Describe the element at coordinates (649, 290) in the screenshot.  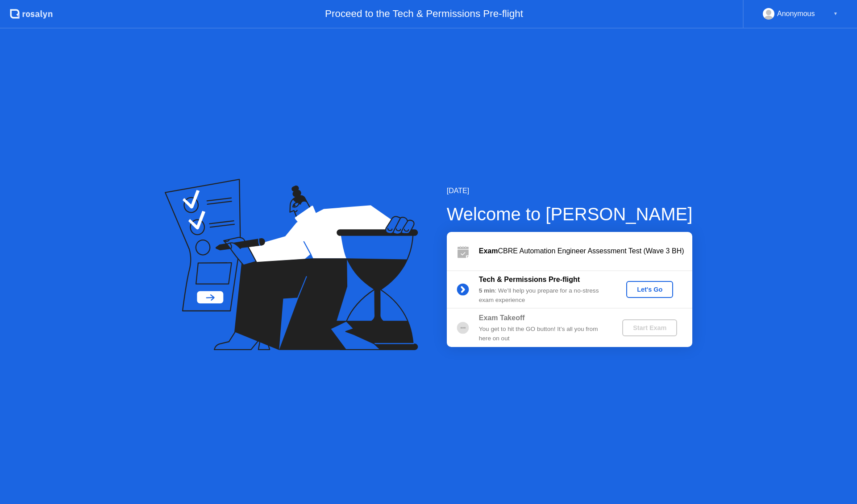
I see `div: Let's Go` at that location.